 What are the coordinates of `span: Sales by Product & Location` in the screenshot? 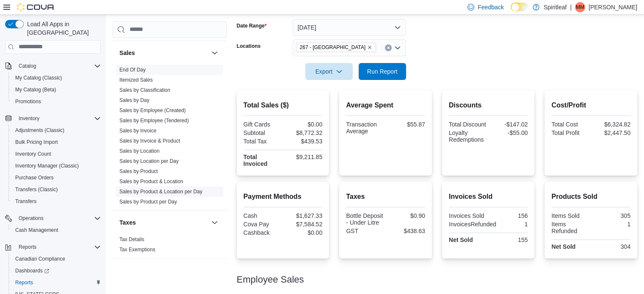 It's located at (151, 181).